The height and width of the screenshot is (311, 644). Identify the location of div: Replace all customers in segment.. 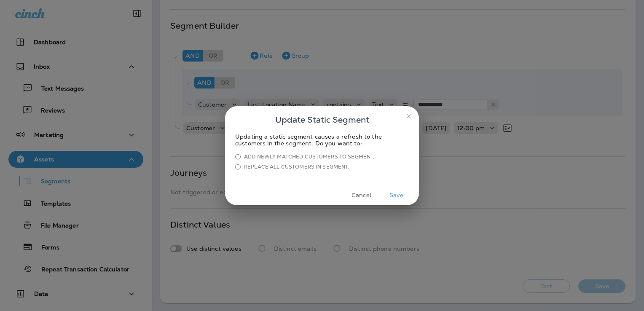
(296, 167).